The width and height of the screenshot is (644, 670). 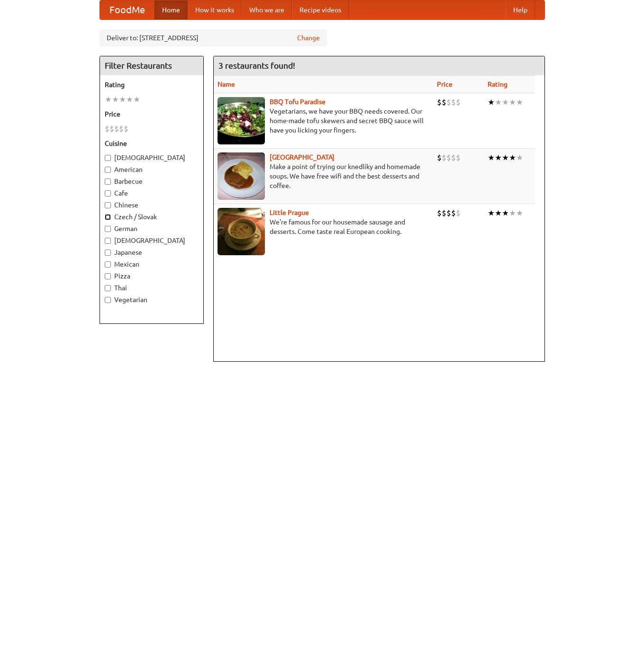 What do you see at coordinates (108, 169) in the screenshot?
I see `input: American` at bounding box center [108, 169].